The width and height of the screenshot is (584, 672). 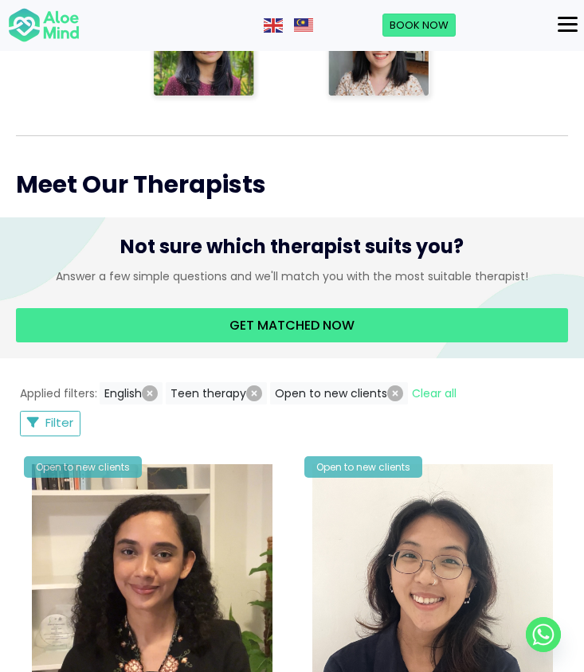 I want to click on span: Book Now, so click(x=419, y=25).